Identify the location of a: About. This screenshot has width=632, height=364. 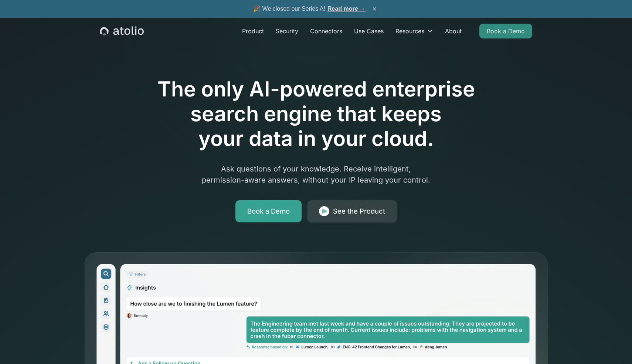
(453, 31).